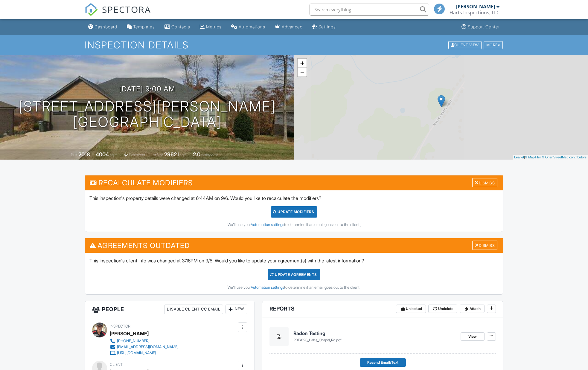 The image size is (588, 370). Describe the element at coordinates (294, 274) in the screenshot. I see `div: Update Agreements` at that location.